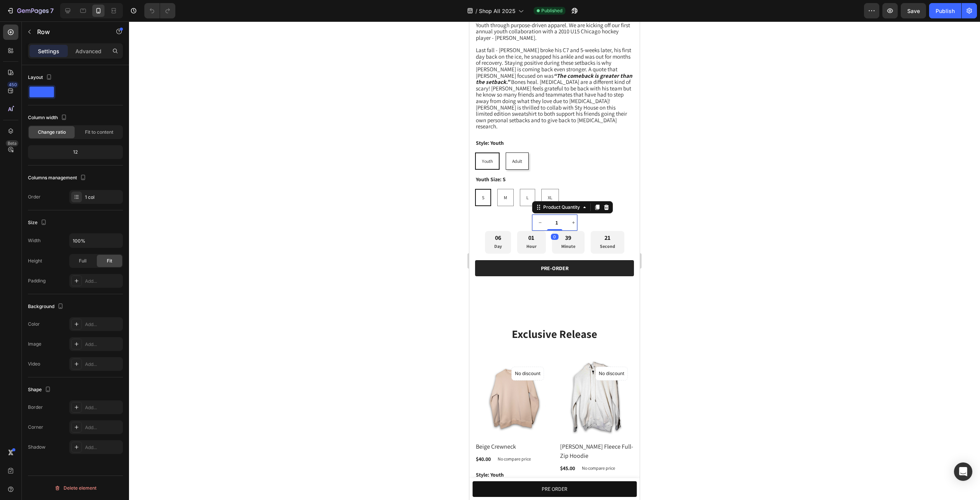 The width and height of the screenshot is (980, 500). I want to click on h2: Beige Crewneck, so click(43, 425).